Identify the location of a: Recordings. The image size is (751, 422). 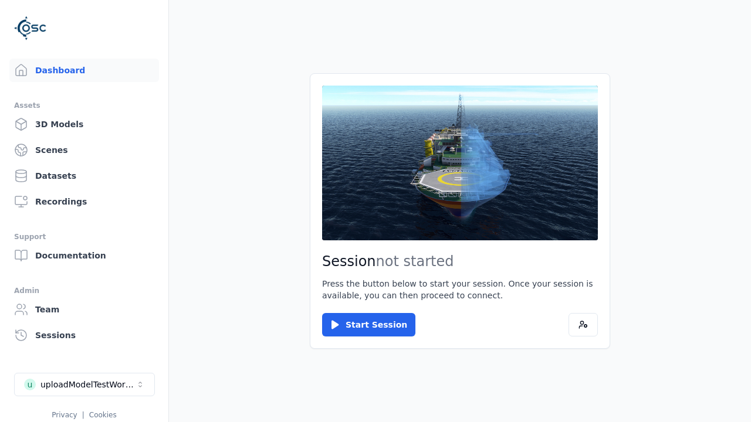
(84, 202).